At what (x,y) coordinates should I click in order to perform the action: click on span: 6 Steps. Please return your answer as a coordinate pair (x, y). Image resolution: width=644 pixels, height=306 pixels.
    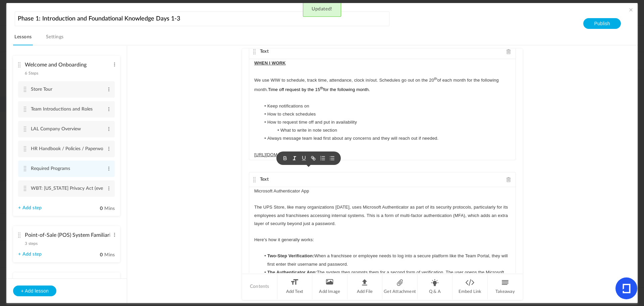
    Looking at the image, I should click on (32, 73).